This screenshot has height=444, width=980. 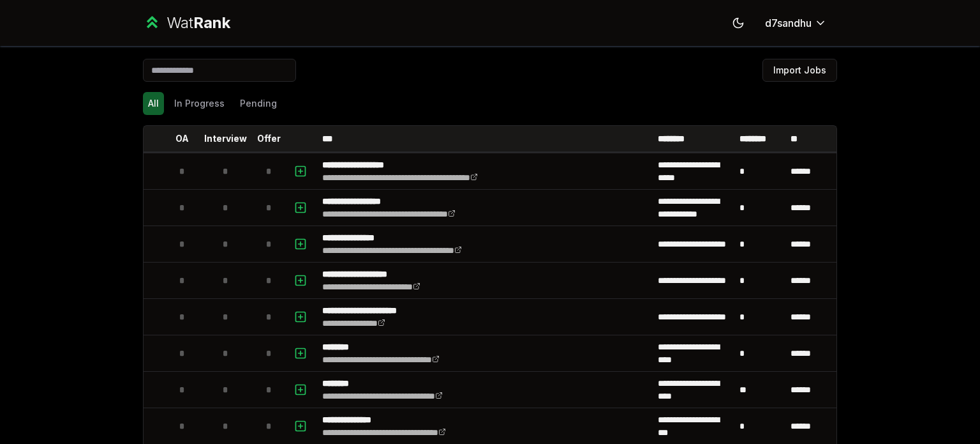 I want to click on span: d7sandhu, so click(x=788, y=23).